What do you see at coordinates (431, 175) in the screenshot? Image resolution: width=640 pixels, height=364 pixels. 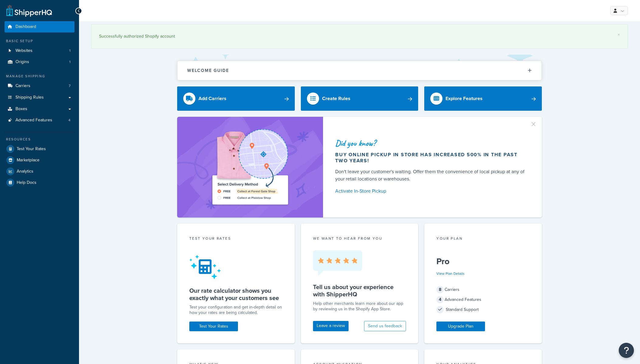 I see `div: Don't leave your customer's waiting. Offer them the convenience of local pickup at any of your re...` at bounding box center [431, 175].